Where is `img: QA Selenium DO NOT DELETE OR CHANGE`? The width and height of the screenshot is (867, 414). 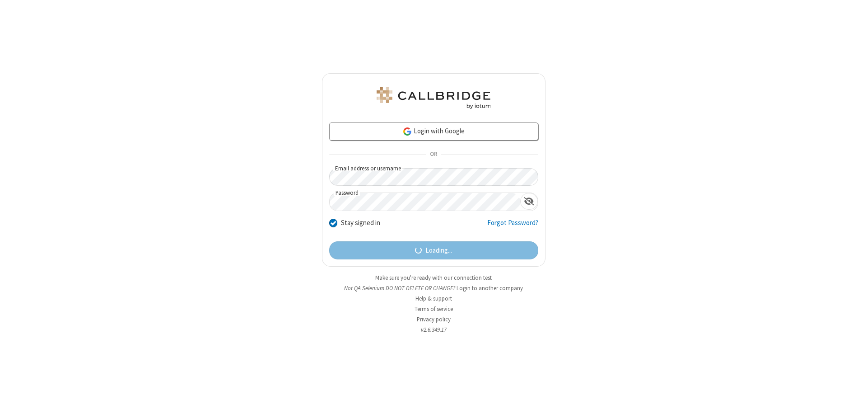 img: QA Selenium DO NOT DELETE OR CHANGE is located at coordinates (434, 98).